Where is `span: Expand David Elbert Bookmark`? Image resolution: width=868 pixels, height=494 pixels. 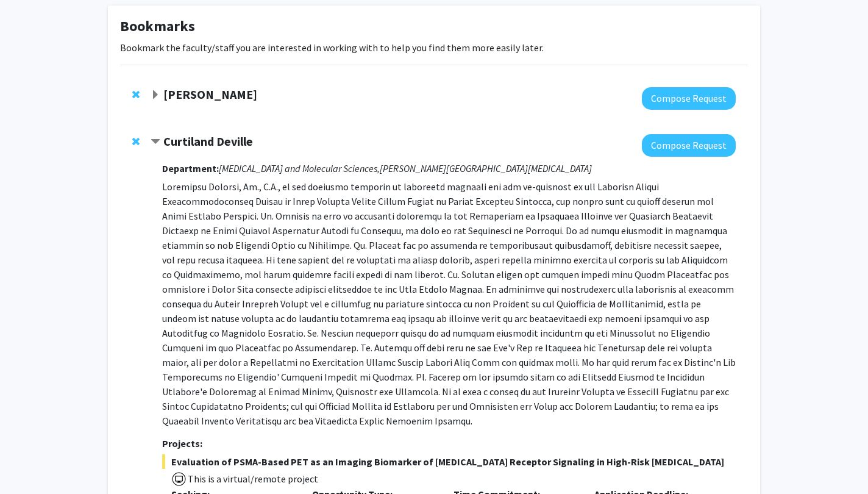 span: Expand David Elbert Bookmark is located at coordinates (155, 95).